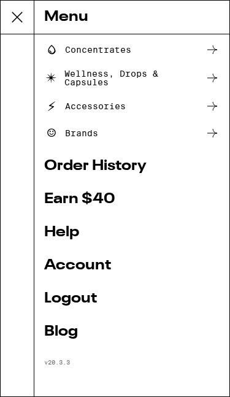 This screenshot has height=397, width=230. Describe the element at coordinates (132, 266) in the screenshot. I see `a: Account` at that location.